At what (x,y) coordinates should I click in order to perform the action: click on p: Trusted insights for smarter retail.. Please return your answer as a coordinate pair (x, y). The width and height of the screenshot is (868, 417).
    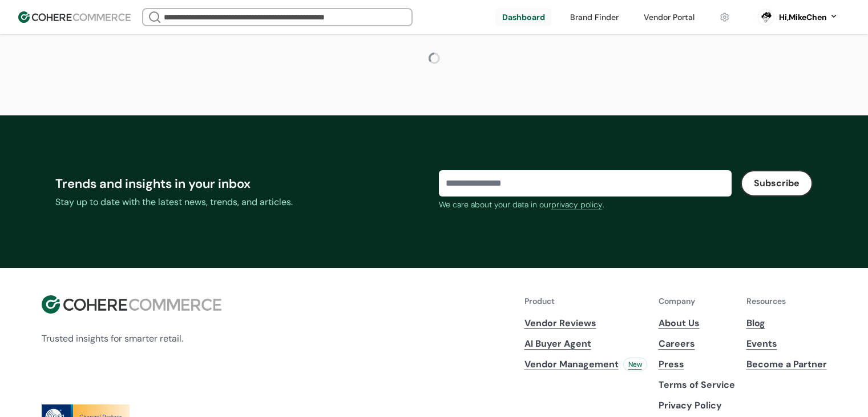
    Looking at the image, I should click on (131, 339).